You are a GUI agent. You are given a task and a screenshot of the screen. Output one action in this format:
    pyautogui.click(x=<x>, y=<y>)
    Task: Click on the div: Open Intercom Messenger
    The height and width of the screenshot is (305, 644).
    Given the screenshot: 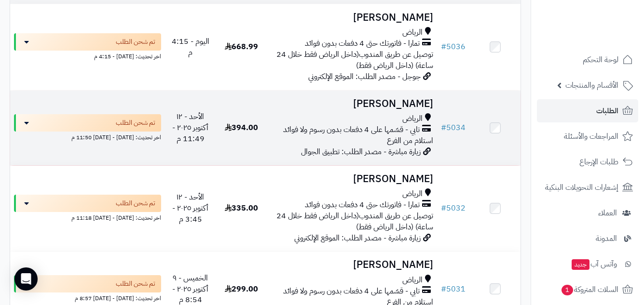 What is the action you would take?
    pyautogui.click(x=26, y=279)
    